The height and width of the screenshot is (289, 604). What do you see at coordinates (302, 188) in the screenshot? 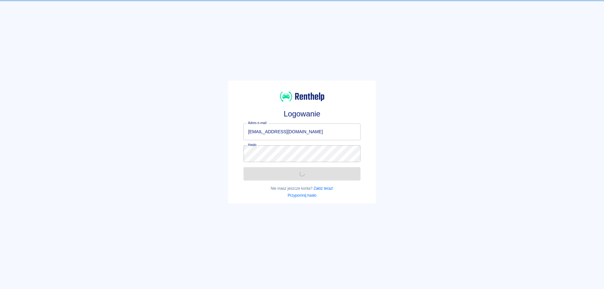
I see `p: Nie masz jeszcze konta?` at bounding box center [302, 188].